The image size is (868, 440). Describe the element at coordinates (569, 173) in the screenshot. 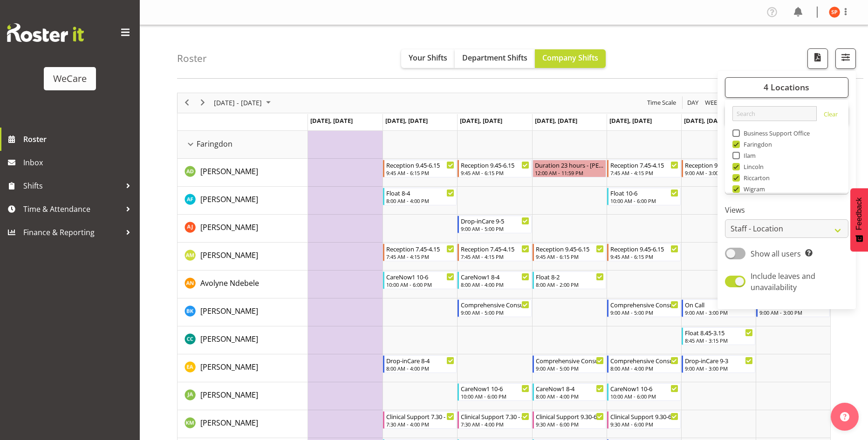

I see `div: 12:00 AM - 11:59 PM` at that location.